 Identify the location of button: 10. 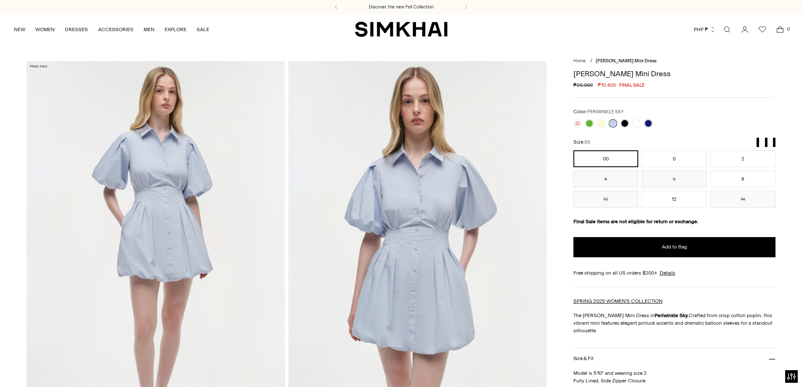
(606, 199).